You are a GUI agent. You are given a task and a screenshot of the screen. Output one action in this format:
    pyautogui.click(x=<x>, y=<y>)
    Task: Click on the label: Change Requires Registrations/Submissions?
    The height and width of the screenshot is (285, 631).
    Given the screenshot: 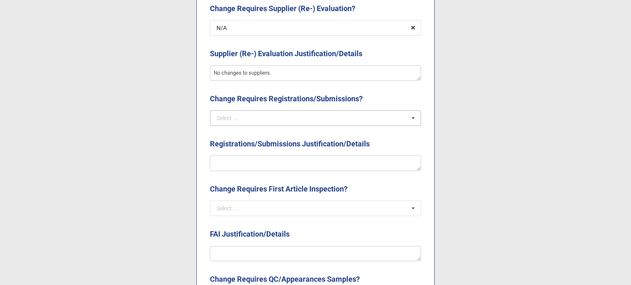 What is the action you would take?
    pyautogui.click(x=286, y=99)
    